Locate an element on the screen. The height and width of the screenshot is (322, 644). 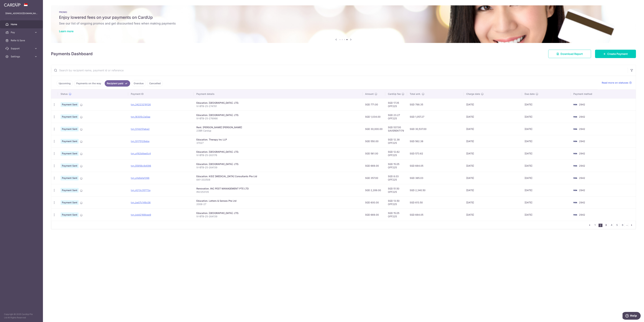
a: txn_e1e9a1a1396 is located at coordinates (140, 178).